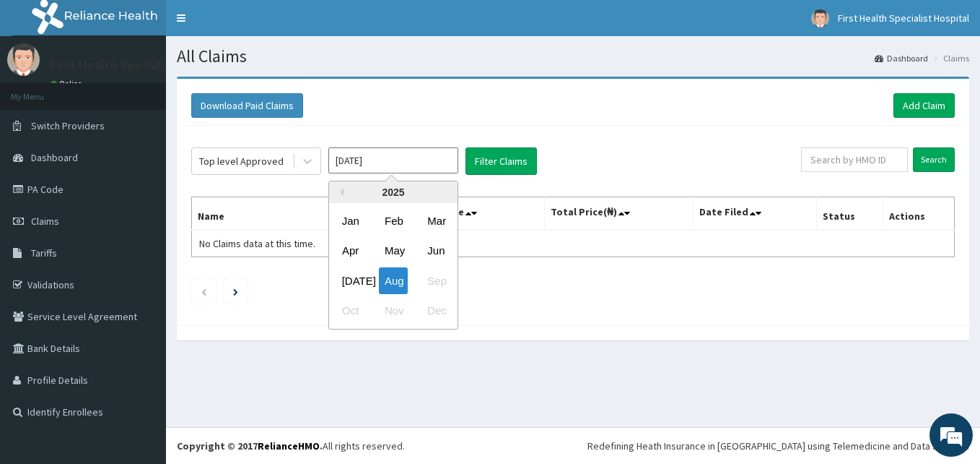  What do you see at coordinates (393, 265) in the screenshot?
I see `div: month 2025-08` at bounding box center [393, 265].